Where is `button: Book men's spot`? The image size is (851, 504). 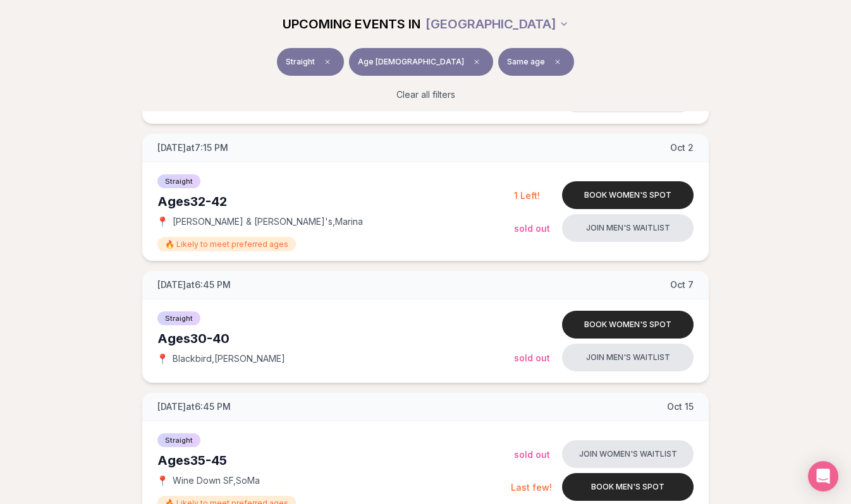
button: Book men's spot is located at coordinates (628, 488).